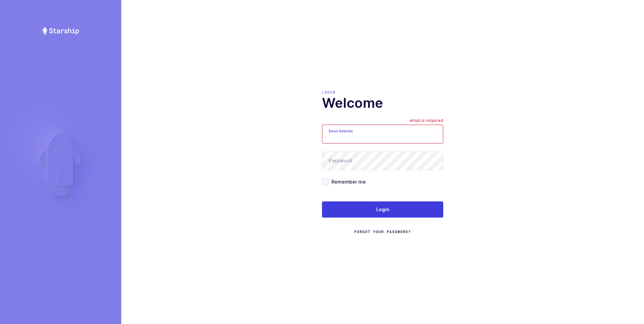  What do you see at coordinates (427, 121) in the screenshot?
I see `div: email is required` at bounding box center [427, 121].